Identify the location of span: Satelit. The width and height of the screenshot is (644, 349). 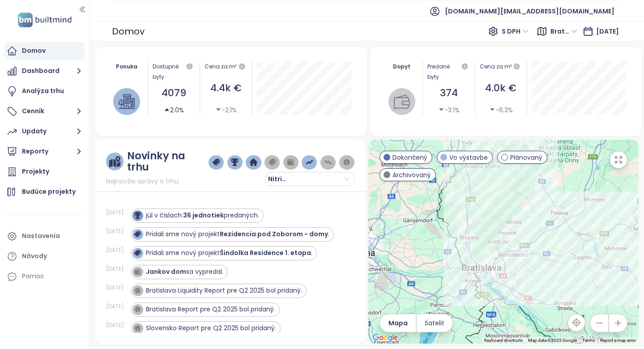
(434, 323).